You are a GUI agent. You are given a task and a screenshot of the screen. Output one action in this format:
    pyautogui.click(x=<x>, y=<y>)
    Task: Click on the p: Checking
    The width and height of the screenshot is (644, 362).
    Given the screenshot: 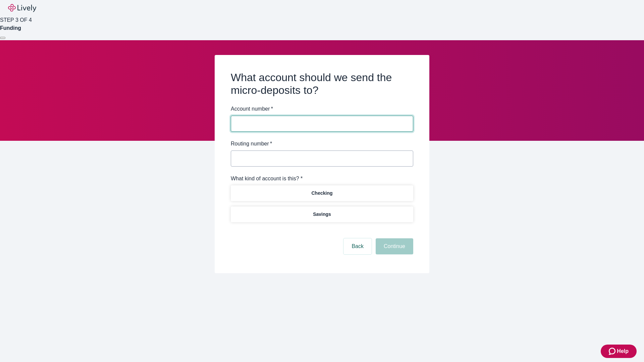 What is the action you would take?
    pyautogui.click(x=322, y=193)
    